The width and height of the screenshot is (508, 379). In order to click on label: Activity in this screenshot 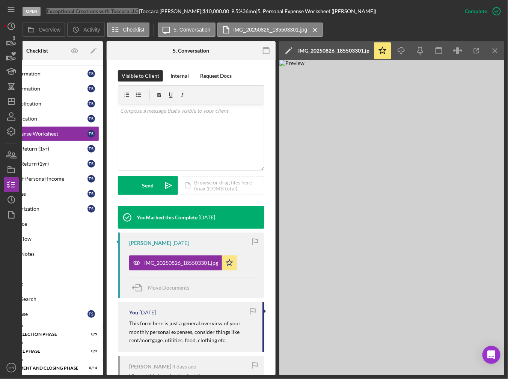, I will do `click(92, 30)`.